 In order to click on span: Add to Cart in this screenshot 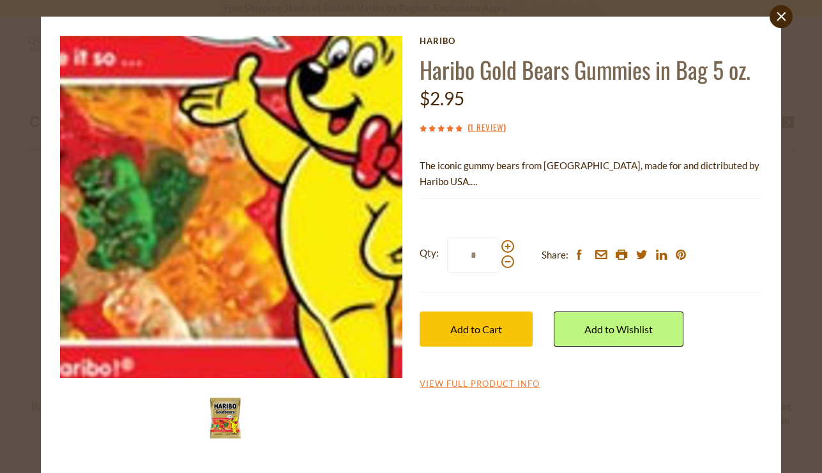, I will do `click(476, 329)`.